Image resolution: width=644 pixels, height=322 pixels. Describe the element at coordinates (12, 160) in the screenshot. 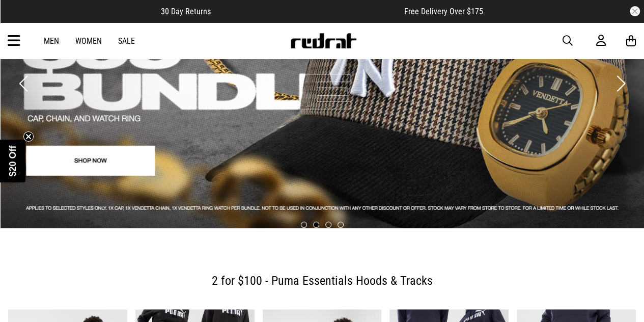

I see `span: $20 Off` at that location.